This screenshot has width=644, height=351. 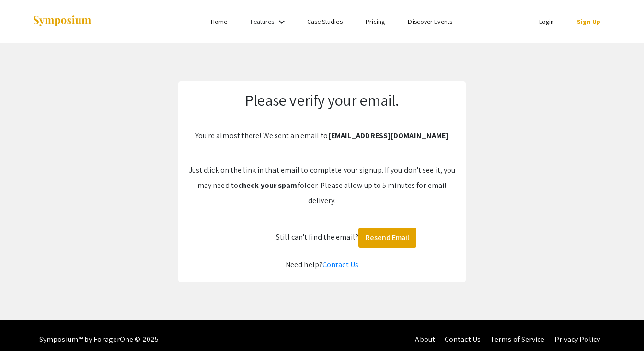 What do you see at coordinates (425, 340) in the screenshot?
I see `a: About` at bounding box center [425, 340].